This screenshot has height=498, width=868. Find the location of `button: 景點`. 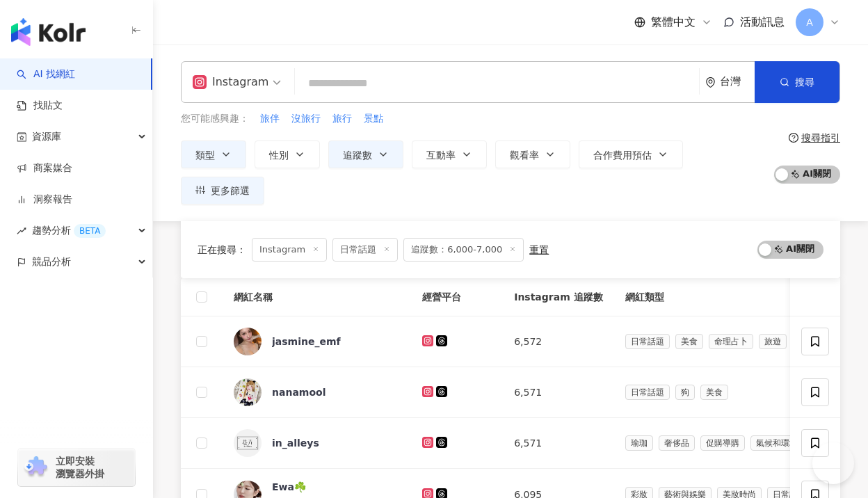

button: 景點 is located at coordinates (373, 119).